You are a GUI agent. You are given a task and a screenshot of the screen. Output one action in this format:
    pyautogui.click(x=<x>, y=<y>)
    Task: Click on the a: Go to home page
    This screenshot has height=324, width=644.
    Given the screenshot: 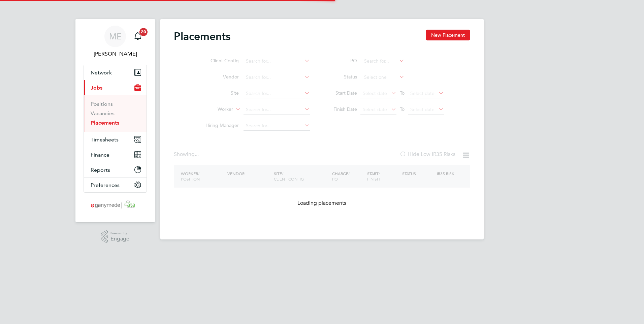 What is the action you would take?
    pyautogui.click(x=115, y=205)
    